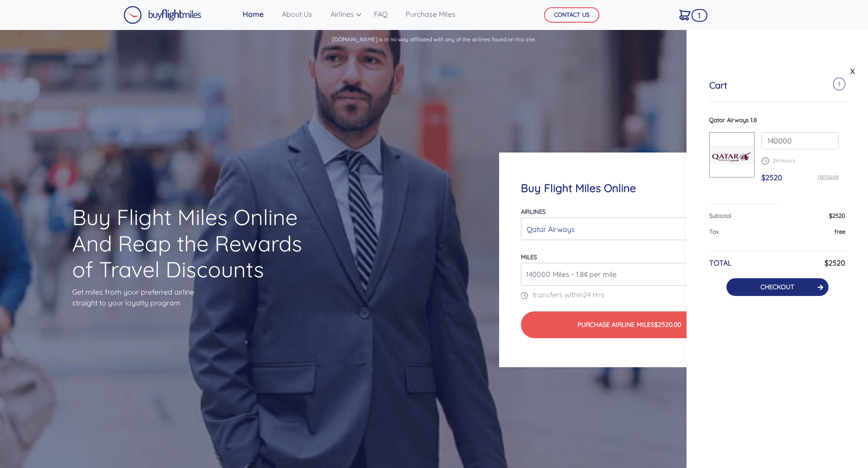  I want to click on a: About Us, so click(296, 14).